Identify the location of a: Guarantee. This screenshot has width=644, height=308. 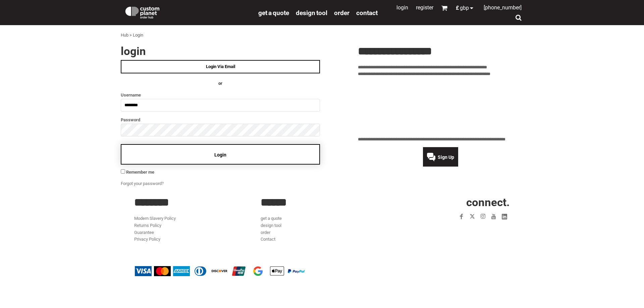
(144, 233).